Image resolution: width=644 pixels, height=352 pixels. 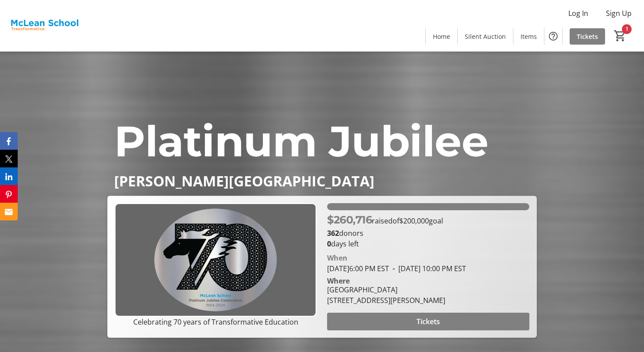 I want to click on button: Tickets, so click(x=428, y=322).